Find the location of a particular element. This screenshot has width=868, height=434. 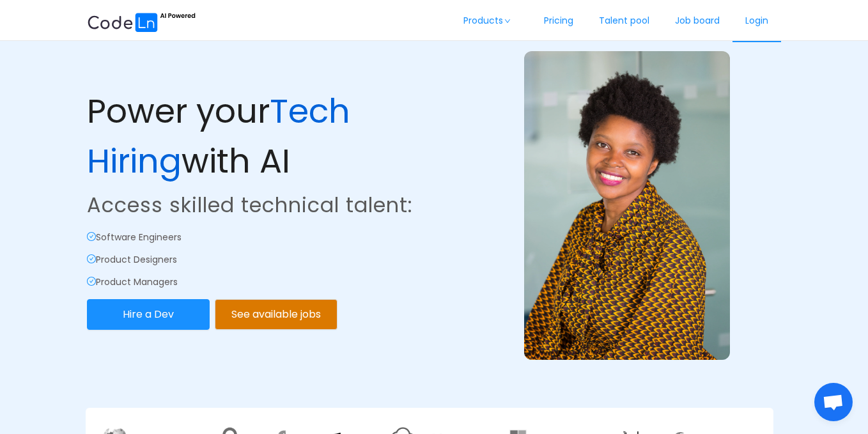

i: icon: down is located at coordinates (507, 21).